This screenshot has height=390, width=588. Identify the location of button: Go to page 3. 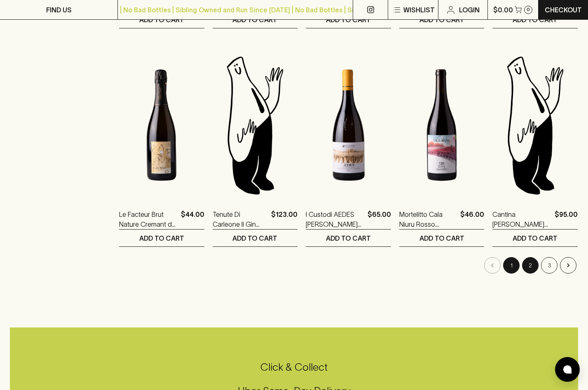
(549, 266).